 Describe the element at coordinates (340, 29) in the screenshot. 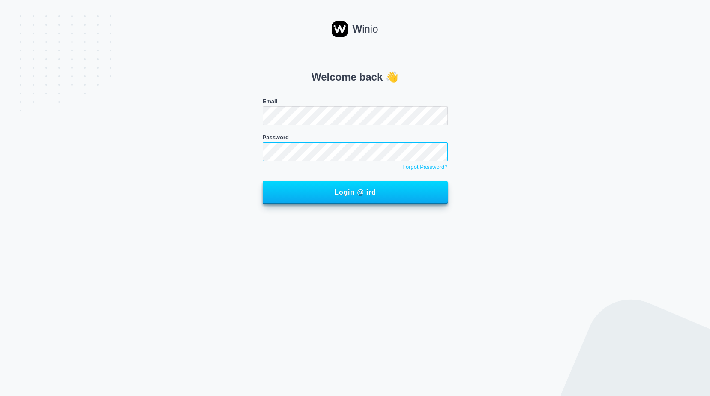

I see `img: winio-logo-2.svg` at that location.